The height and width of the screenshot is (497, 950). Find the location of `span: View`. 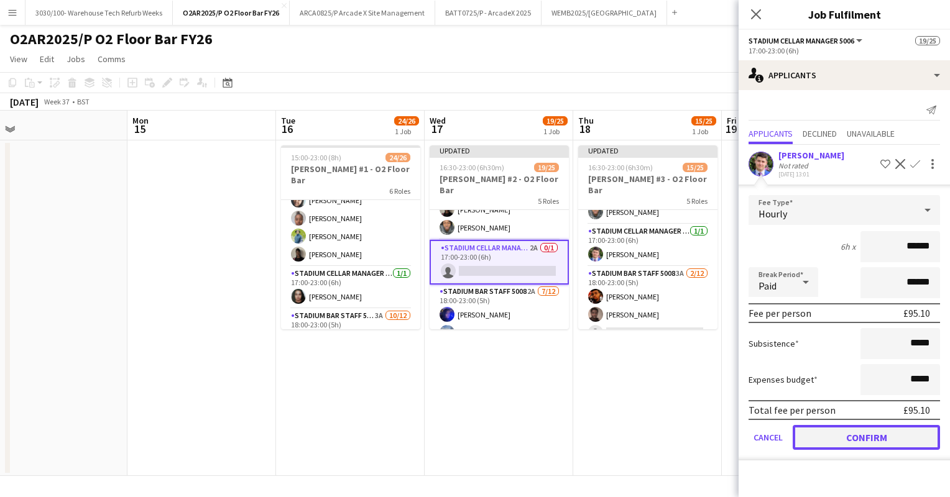

span: View is located at coordinates (19, 59).